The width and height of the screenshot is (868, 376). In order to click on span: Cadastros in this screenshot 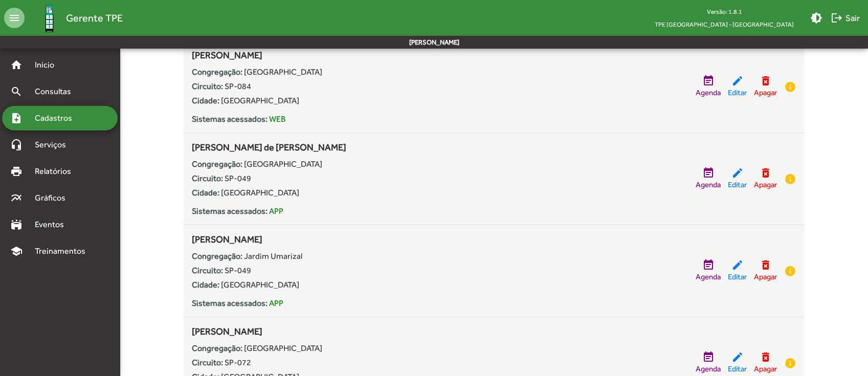, I will do `click(57, 118)`.